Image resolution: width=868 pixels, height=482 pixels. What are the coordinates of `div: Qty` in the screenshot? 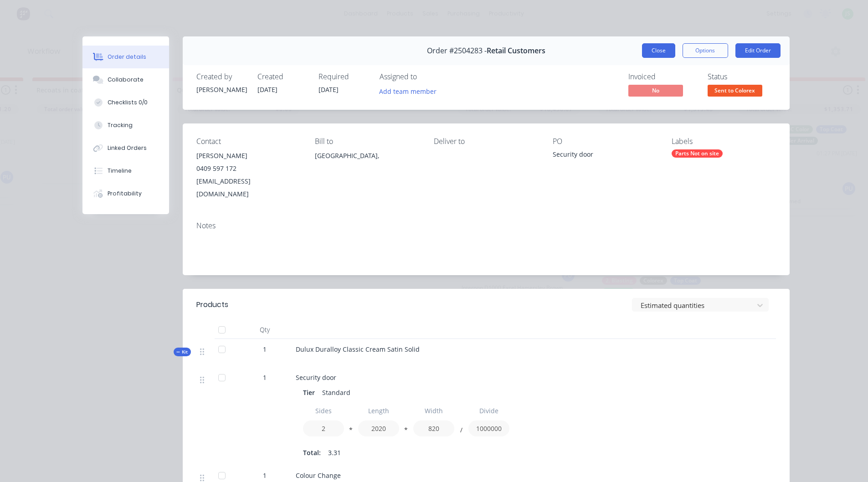 It's located at (264, 330).